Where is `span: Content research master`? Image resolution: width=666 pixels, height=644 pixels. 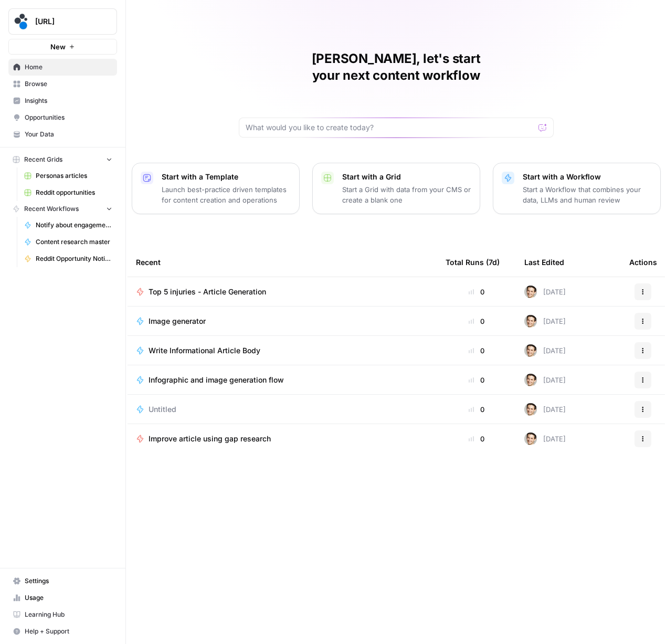
span: Content research master is located at coordinates (74, 242).